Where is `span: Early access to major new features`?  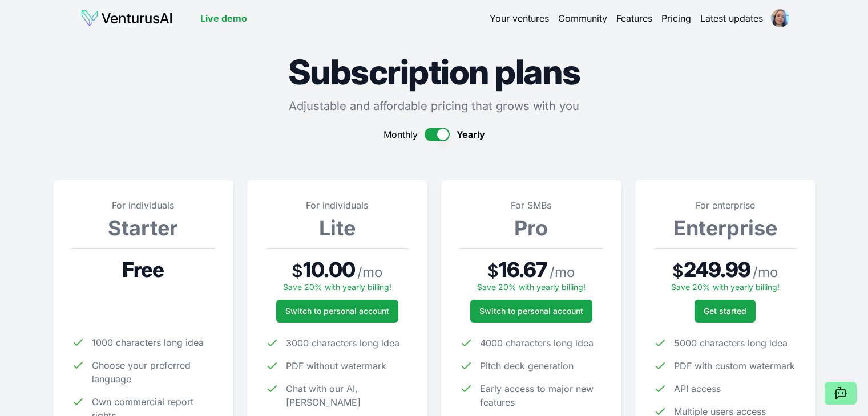
span: Early access to major new features is located at coordinates (542, 395).